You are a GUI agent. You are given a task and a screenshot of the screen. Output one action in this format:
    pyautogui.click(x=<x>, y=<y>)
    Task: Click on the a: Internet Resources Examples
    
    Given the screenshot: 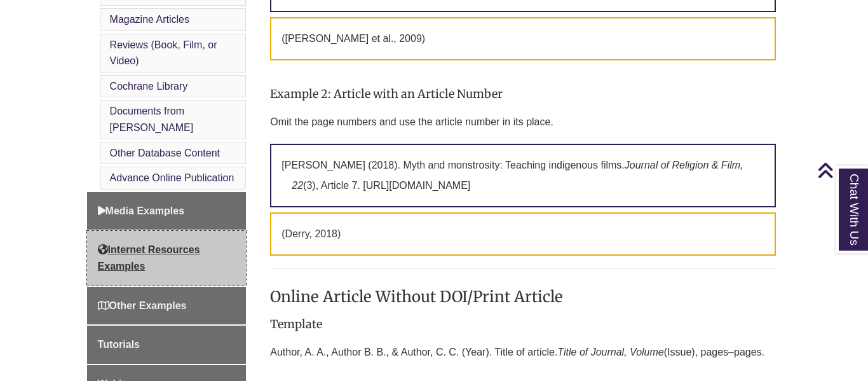 What is the action you would take?
    pyautogui.click(x=166, y=258)
    